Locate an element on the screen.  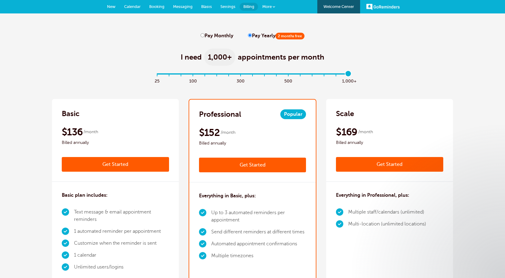
span: New is located at coordinates (111, 6).